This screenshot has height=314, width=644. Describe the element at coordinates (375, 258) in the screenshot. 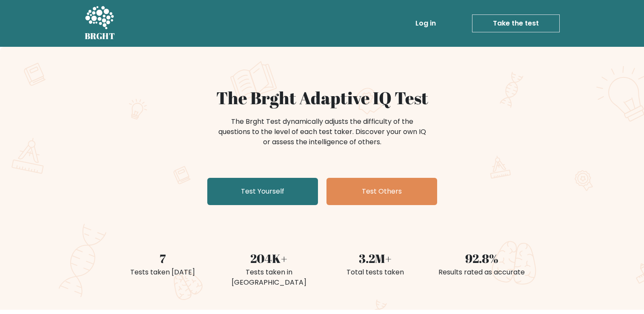

I see `div: 3.2M+` at that location.